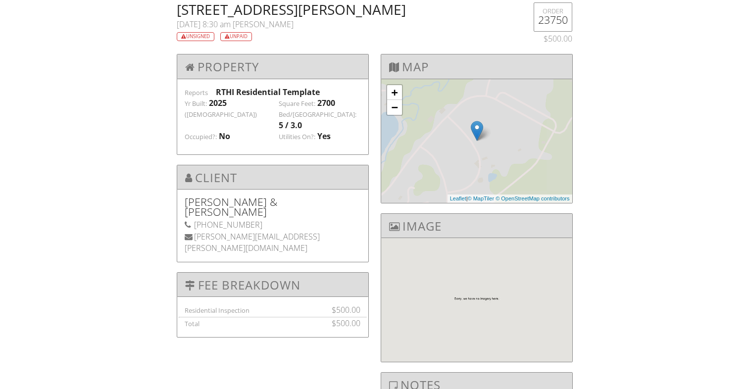 The width and height of the screenshot is (749, 389). Describe the element at coordinates (196, 93) in the screenshot. I see `label: Reports` at that location.